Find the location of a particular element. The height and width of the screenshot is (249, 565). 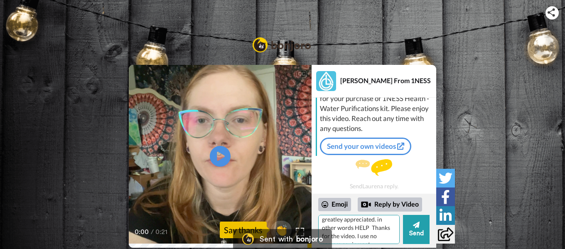

img: Full screen is located at coordinates (300, 232).